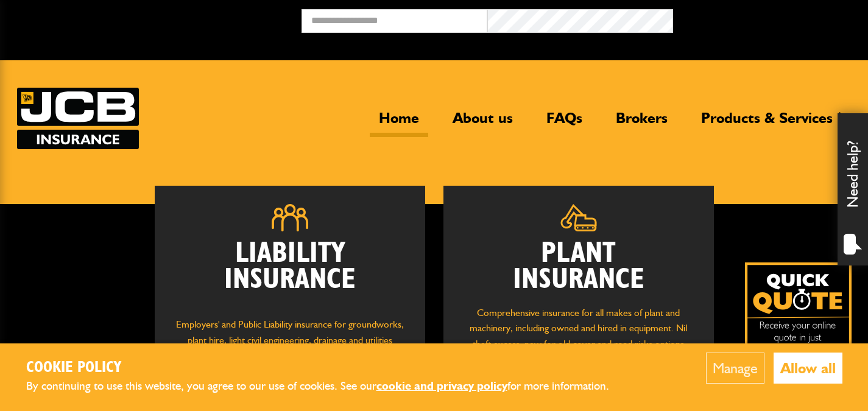 This screenshot has height=411, width=868. What do you see at coordinates (290, 346) in the screenshot?
I see `p: Employers' and Public Liability insurance for groundworks, plant hire, light civil engineering, d...` at bounding box center [290, 346].